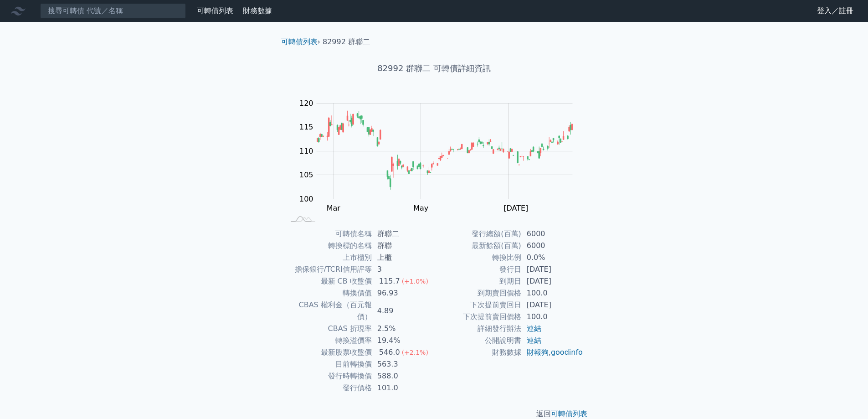 This screenshot has width=868, height=419. I want to click on tspan: 105, so click(307, 175).